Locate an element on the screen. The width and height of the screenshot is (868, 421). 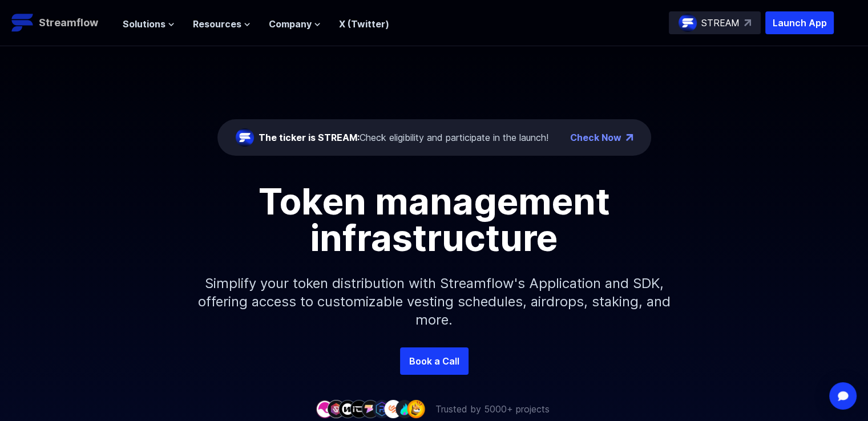
img: company-8 is located at coordinates (404, 408).